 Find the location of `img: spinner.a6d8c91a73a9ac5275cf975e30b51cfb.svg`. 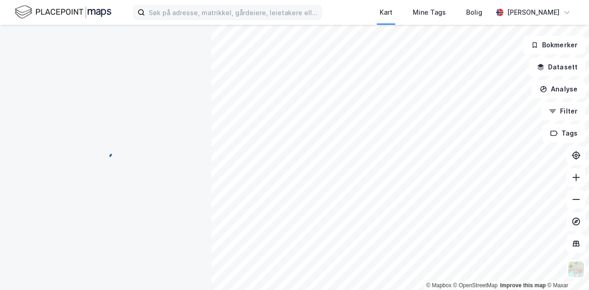

img: spinner.a6d8c91a73a9ac5275cf975e30b51cfb.svg is located at coordinates (106, 152).